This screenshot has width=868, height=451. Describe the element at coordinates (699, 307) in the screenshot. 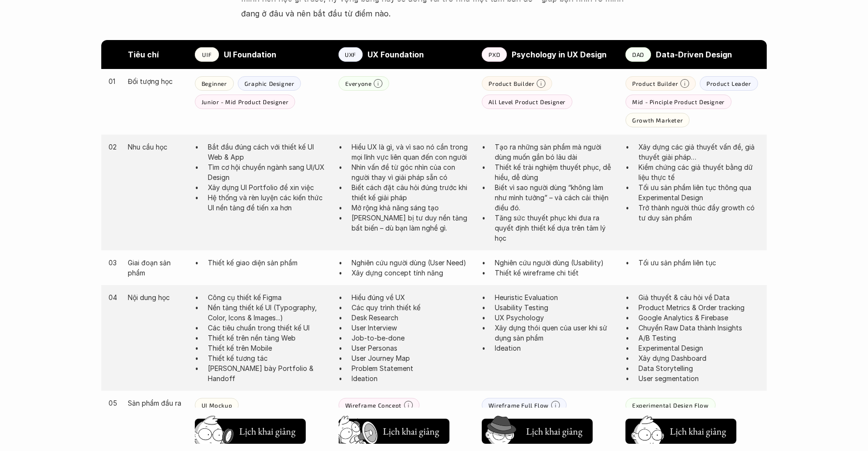

I see `p: Product Metrics & Order tracking` at that location.